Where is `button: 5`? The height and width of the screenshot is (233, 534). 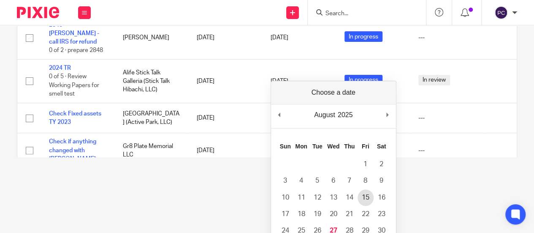 button: 5 is located at coordinates (317, 180).